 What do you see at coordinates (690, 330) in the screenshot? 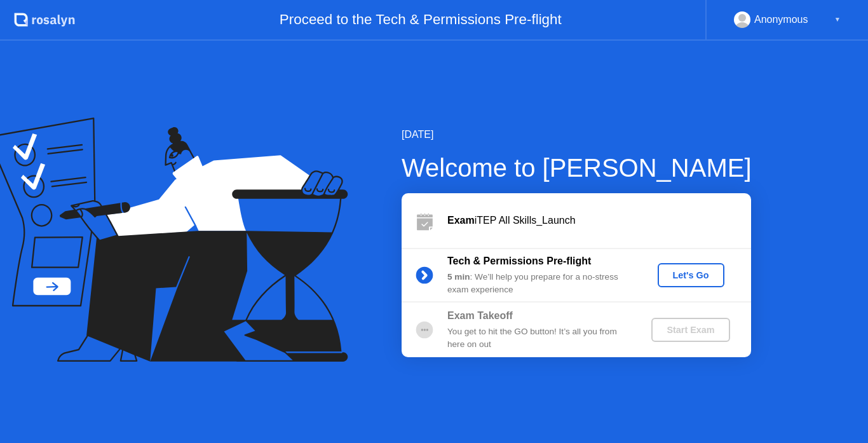
I see `div: Start Exam` at bounding box center [690, 330].